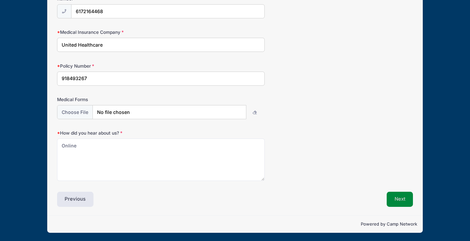 Image resolution: width=470 pixels, height=241 pixels. Describe the element at coordinates (400, 199) in the screenshot. I see `button: Next` at that location.